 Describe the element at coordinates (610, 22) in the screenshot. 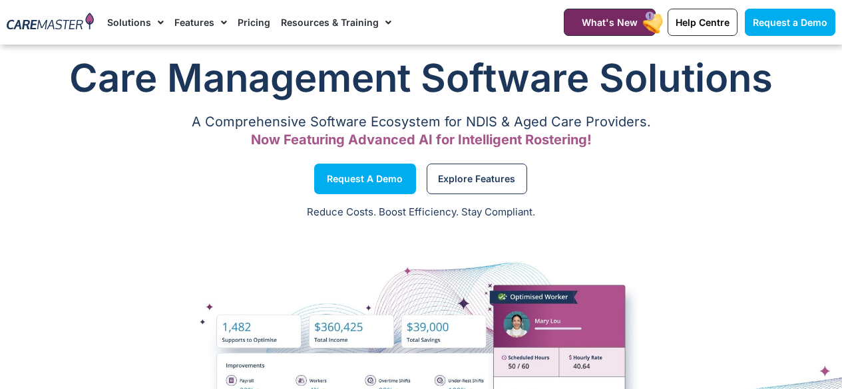

I see `a: What's New` at that location.